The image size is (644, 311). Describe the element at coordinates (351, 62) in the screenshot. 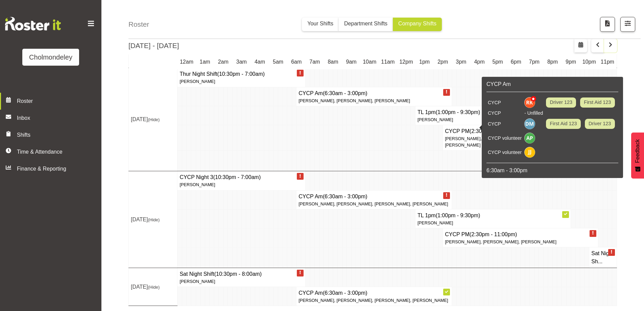

I see `th: 9am` at that location.